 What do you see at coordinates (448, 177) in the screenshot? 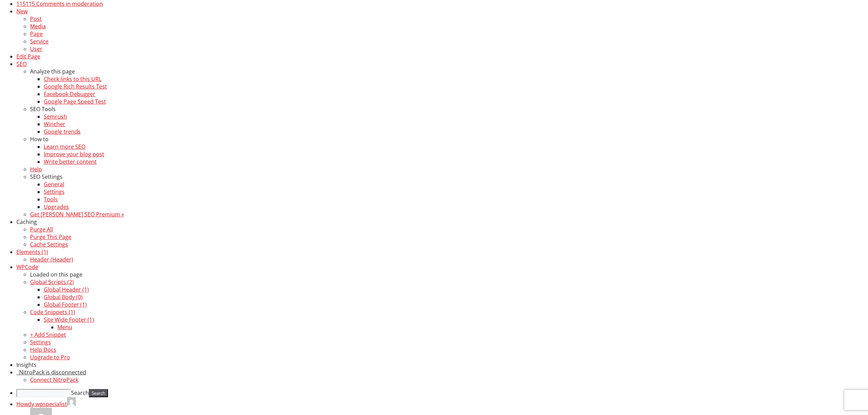
I see `div: SEO Settings` at bounding box center [448, 177].